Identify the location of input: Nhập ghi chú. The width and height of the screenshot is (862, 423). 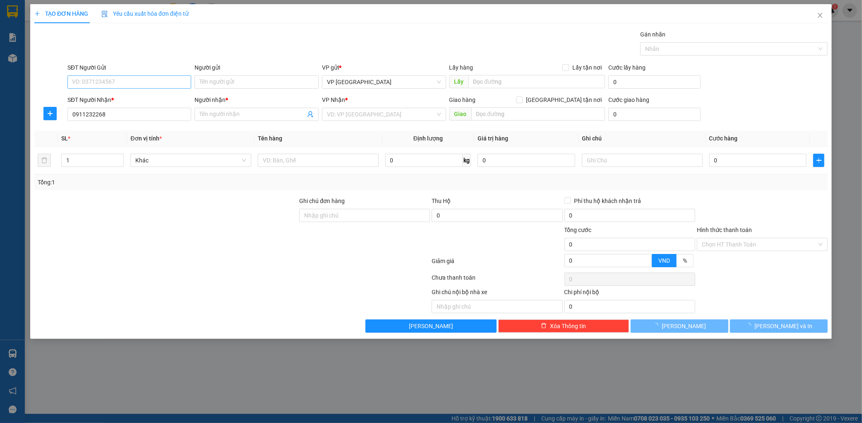
(497, 306).